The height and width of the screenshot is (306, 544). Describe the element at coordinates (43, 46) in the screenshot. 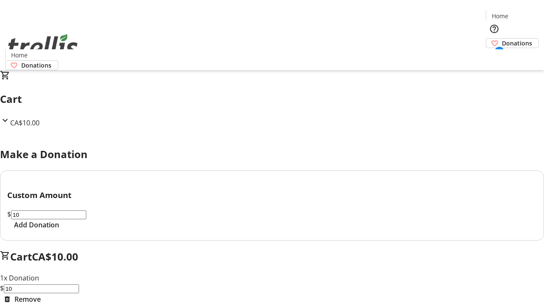

I see `img: Orient E2E Organization XcBwJAKo9D's Logo` at that location.